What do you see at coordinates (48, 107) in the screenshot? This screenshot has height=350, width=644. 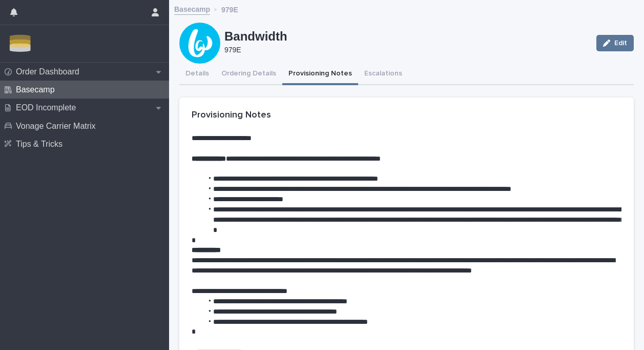 I see `p: EOD Incomplete` at bounding box center [48, 107].